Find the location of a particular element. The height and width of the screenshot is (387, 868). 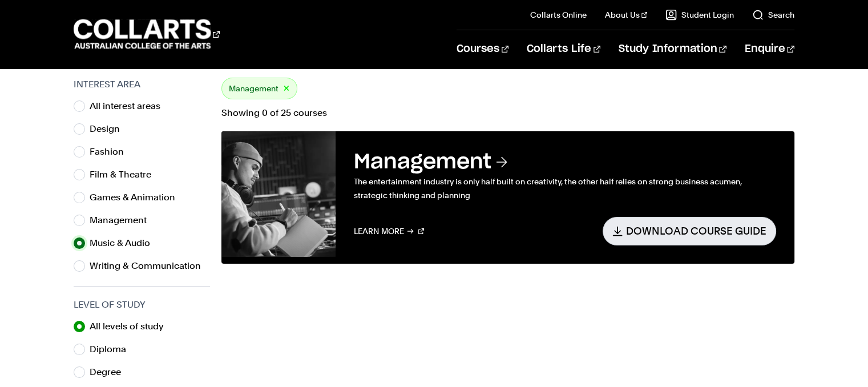

a: Download Course Guide is located at coordinates (690, 230).